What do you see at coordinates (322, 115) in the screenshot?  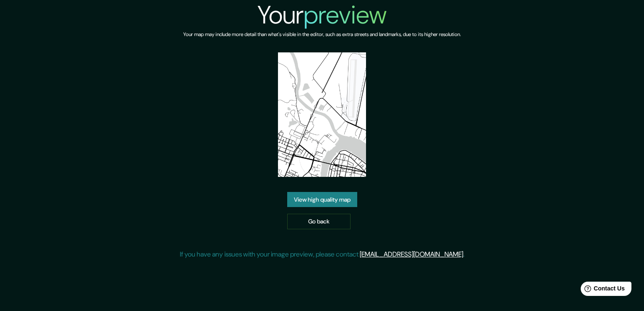 I see `img: created-map-preview` at bounding box center [322, 115].